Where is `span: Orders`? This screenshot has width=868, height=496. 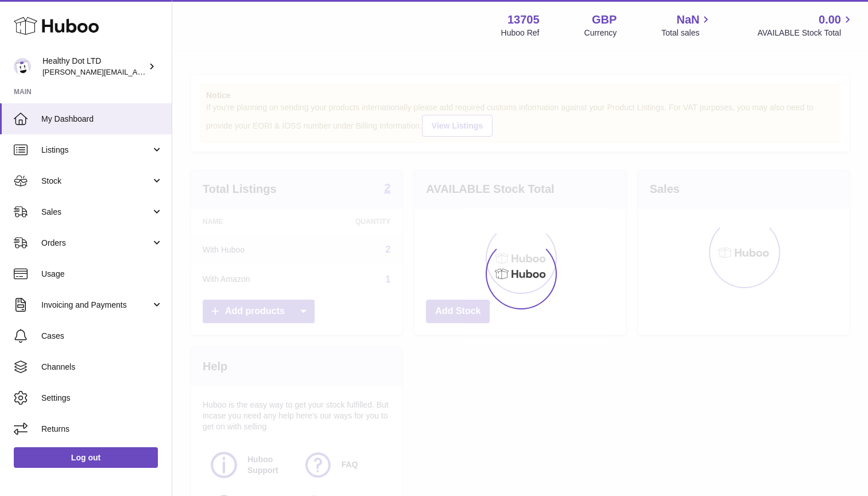 span: Orders is located at coordinates (96, 243).